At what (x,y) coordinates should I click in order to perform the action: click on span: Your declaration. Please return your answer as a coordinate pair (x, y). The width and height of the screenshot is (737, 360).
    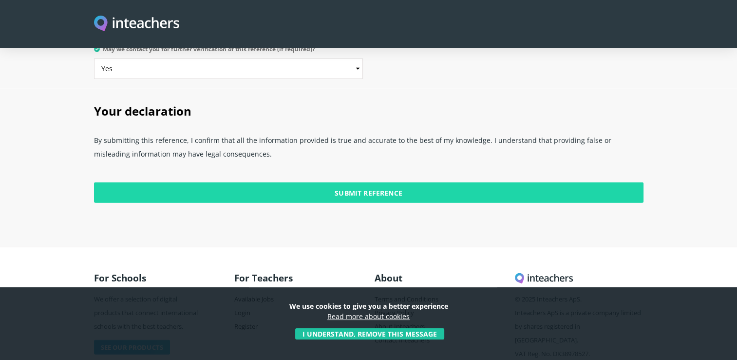
    Looking at the image, I should click on (143, 111).